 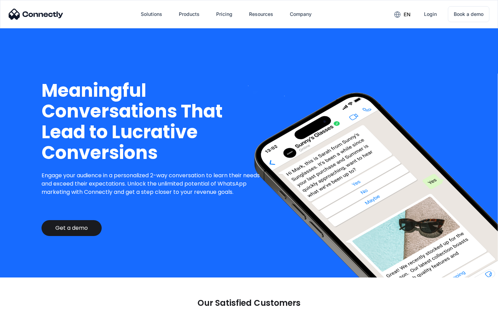 I want to click on a: Book a demo, so click(x=469, y=14).